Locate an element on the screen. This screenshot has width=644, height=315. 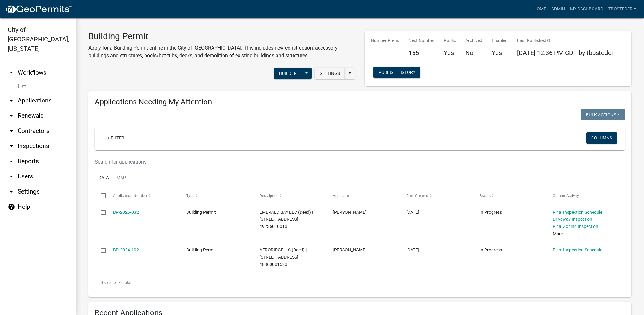
a: Final Zoning Inspection is located at coordinates (575, 226).